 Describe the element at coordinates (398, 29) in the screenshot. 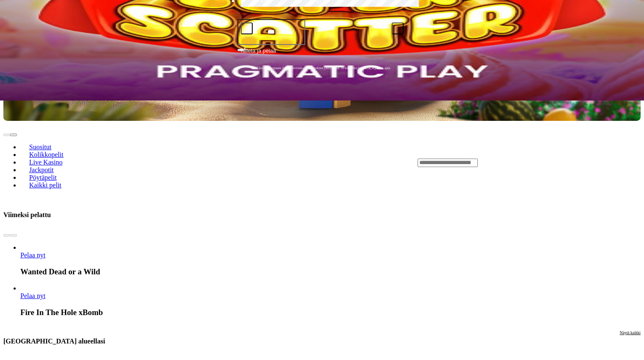

I see `button: plus icon` at that location.